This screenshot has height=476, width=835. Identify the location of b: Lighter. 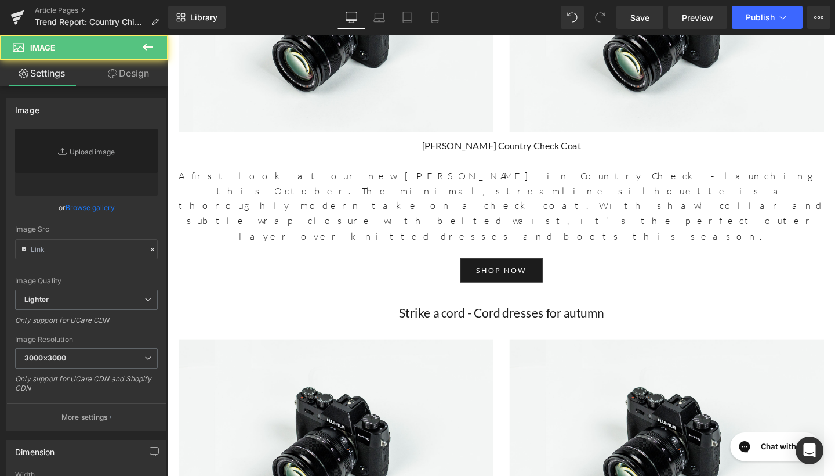
(37, 299).